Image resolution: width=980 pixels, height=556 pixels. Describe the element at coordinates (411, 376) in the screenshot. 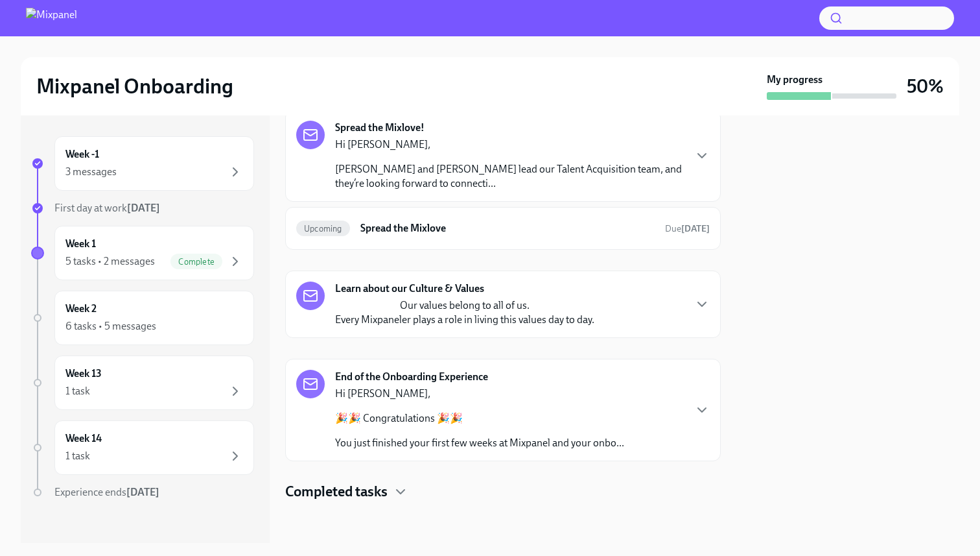

I see `strong: End of the Onboarding Experience` at that location.